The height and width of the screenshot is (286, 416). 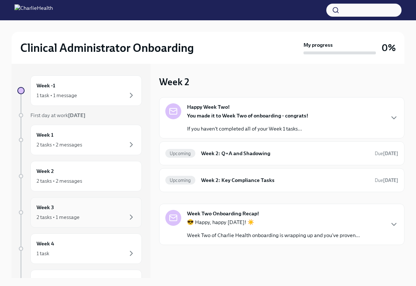 What do you see at coordinates (58, 217) in the screenshot?
I see `div: 2 tasks • 1 message` at bounding box center [58, 217].